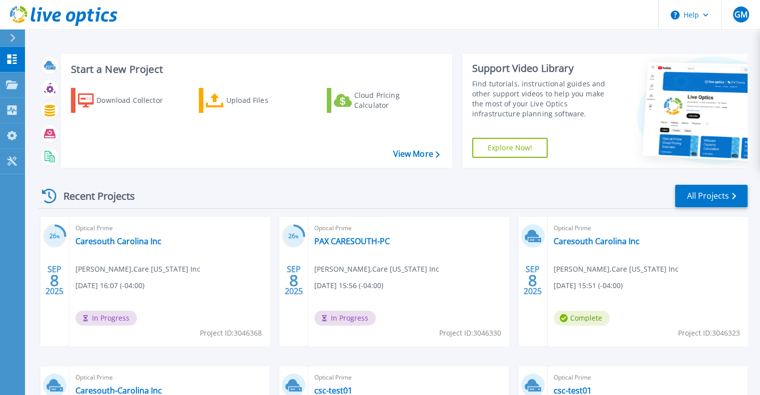 The width and height of the screenshot is (760, 395). What do you see at coordinates (582, 318) in the screenshot?
I see `span: Complete` at bounding box center [582, 318].